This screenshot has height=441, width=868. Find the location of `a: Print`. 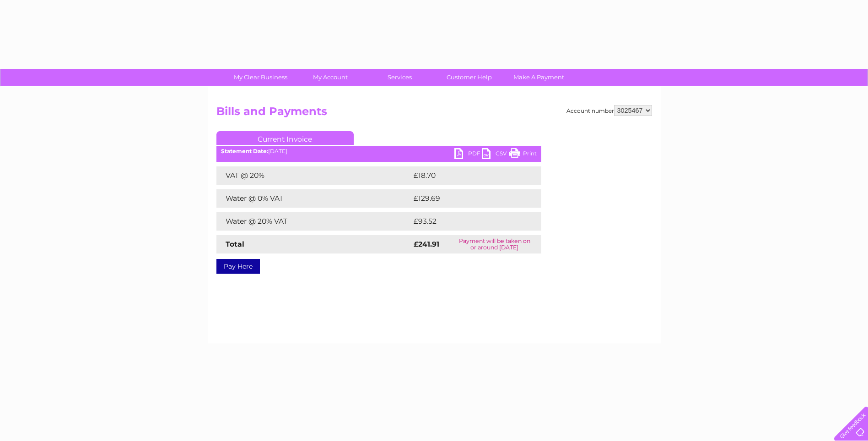

a: Print is located at coordinates (523, 154).